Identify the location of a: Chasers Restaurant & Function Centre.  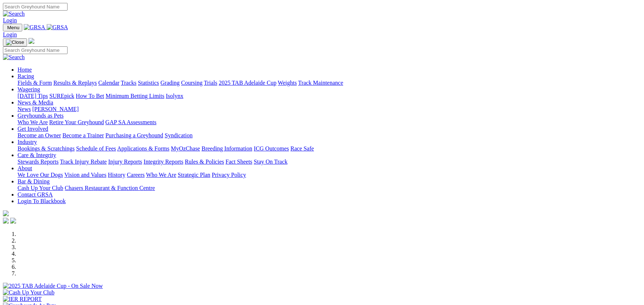
(109, 188).